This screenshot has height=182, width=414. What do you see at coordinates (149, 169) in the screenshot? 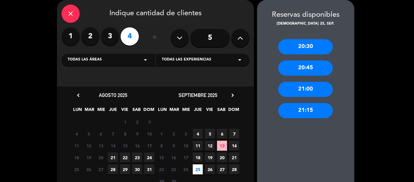
I see `span: 31` at bounding box center [149, 169].